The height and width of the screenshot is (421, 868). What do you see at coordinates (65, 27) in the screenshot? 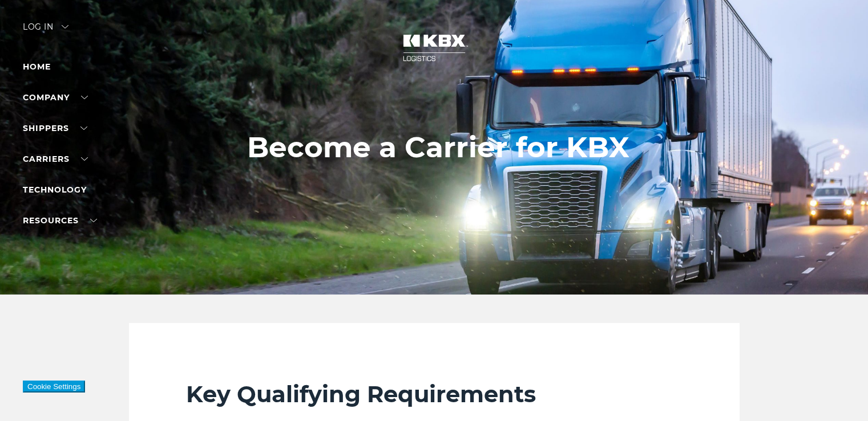
I see `img: arrow` at bounding box center [65, 27].